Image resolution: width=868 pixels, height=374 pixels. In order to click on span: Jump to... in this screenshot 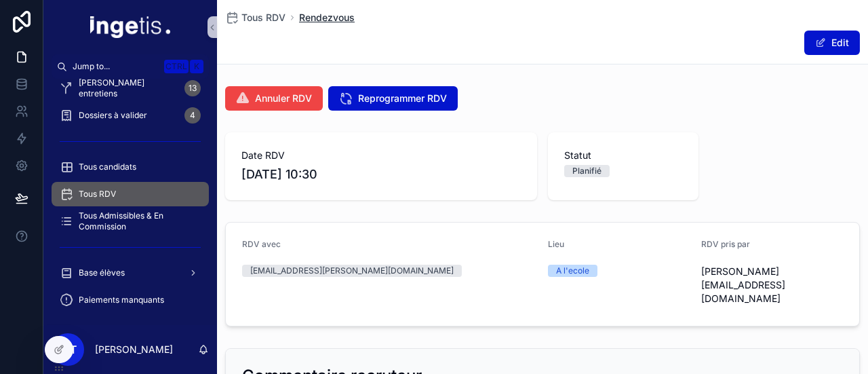, I will do `click(116, 67)`.